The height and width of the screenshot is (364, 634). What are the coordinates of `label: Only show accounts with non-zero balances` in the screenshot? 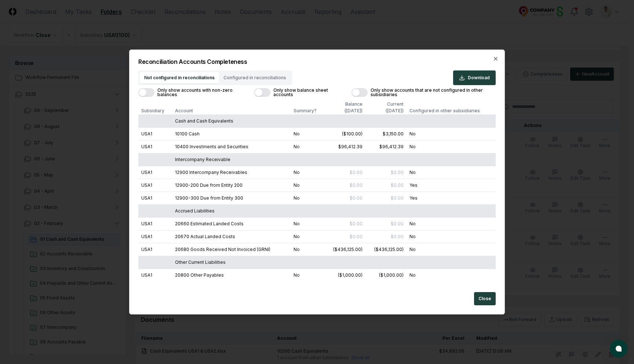 It's located at (200, 93).